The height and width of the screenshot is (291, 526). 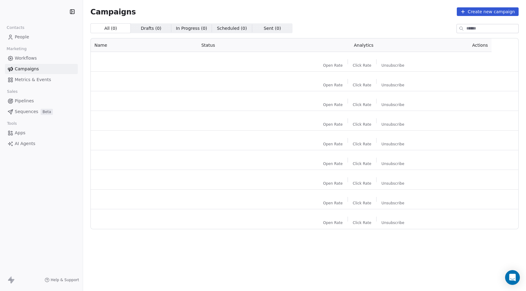 I want to click on span: Scheduled ( 0 ), so click(x=232, y=28).